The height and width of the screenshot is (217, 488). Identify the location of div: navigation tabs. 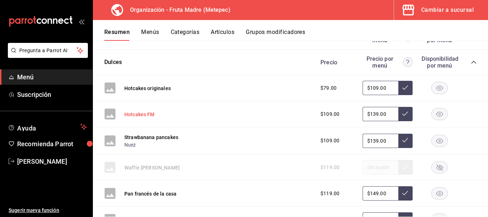
(296, 35).